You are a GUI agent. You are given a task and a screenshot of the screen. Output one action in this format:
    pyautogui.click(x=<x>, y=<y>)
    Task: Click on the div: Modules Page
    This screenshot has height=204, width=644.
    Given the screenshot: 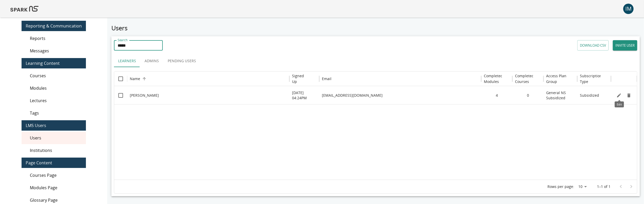 What is the action you would take?
    pyautogui.click(x=54, y=188)
    